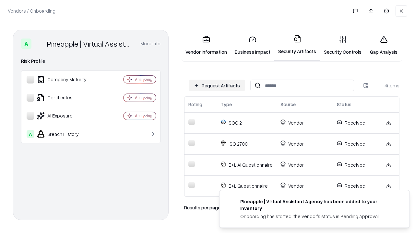 The width and height of the screenshot is (415, 233). What do you see at coordinates (344, 104) in the screenshot?
I see `div: Status` at bounding box center [344, 104].